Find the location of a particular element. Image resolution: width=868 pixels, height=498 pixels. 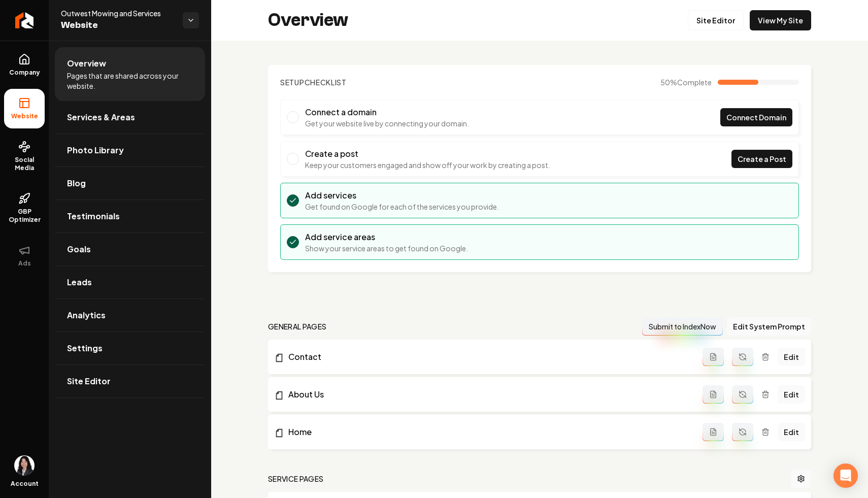

a: Company is located at coordinates (24, 65).